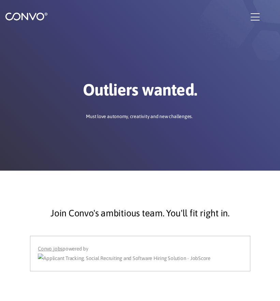 The height and width of the screenshot is (301, 280). What do you see at coordinates (26, 16) in the screenshot?
I see `img: logo_1.png` at bounding box center [26, 16].